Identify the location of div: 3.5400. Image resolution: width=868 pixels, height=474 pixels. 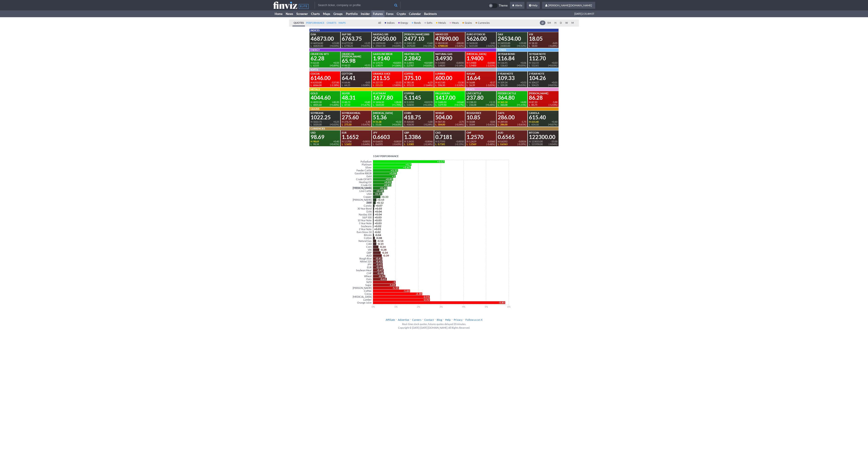
(440, 63).